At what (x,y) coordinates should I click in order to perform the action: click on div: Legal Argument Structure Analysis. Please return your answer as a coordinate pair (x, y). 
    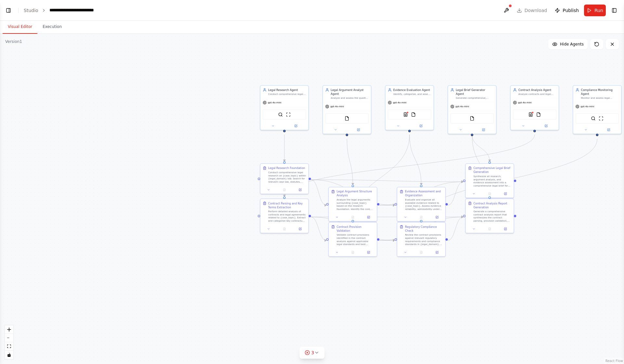
    Looking at the image, I should click on (356, 193).